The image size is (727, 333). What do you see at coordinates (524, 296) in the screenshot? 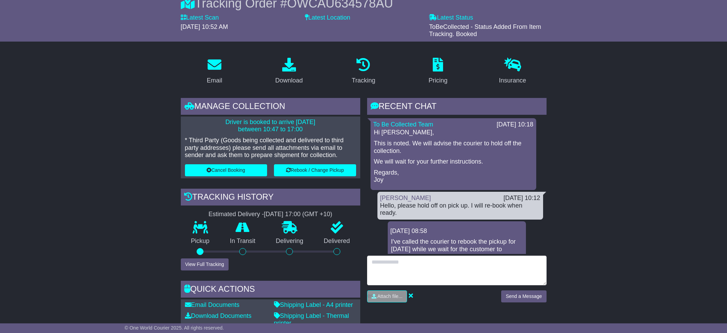
I see `button: Send a Message` at bounding box center [524, 296].